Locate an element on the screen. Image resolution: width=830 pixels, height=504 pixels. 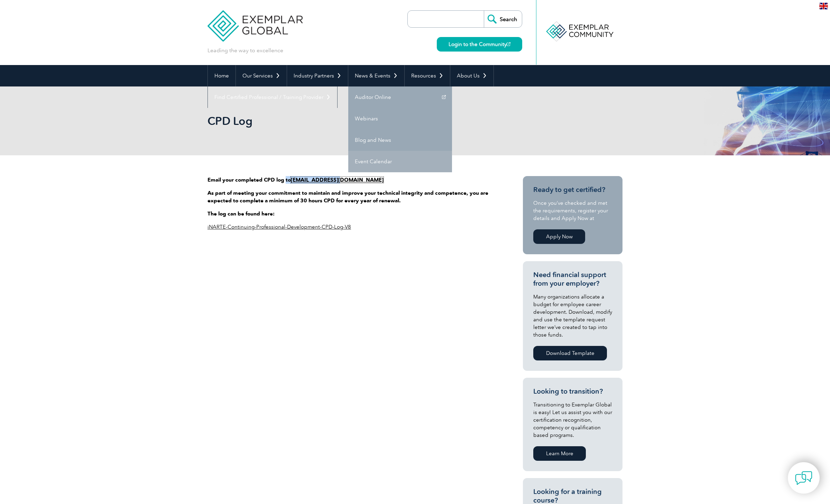
a: Auditor Online is located at coordinates (400, 97).